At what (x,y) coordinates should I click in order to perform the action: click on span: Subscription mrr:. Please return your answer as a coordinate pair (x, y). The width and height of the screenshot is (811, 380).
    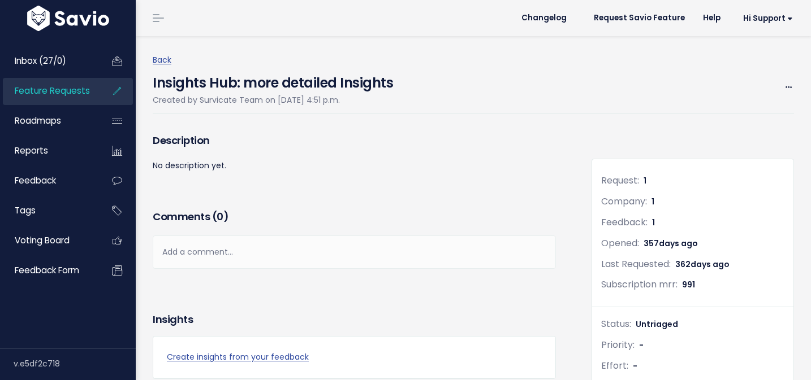
    Looking at the image, I should click on (639, 284).